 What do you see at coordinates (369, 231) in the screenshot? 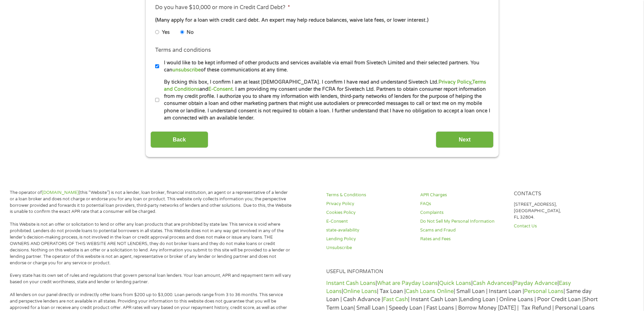
I see `a: state-availability` at bounding box center [369, 231].